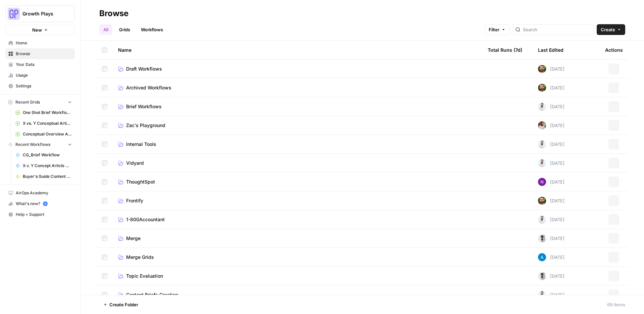 This screenshot has height=314, width=644. Describe the element at coordinates (542, 256) in the screenshot. I see `img: o3cqybgnmipr355j8nz4zpq1mc6x` at that location.